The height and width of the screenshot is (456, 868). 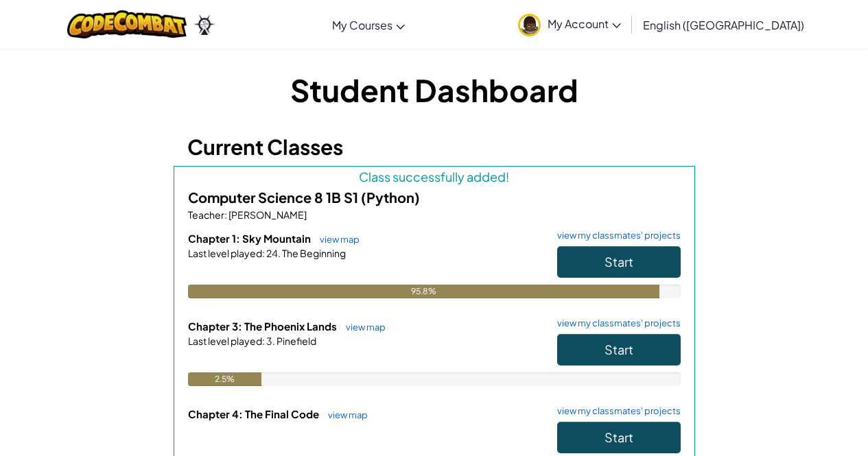 What do you see at coordinates (434, 147) in the screenshot?
I see `h3: Current Classes` at bounding box center [434, 147].